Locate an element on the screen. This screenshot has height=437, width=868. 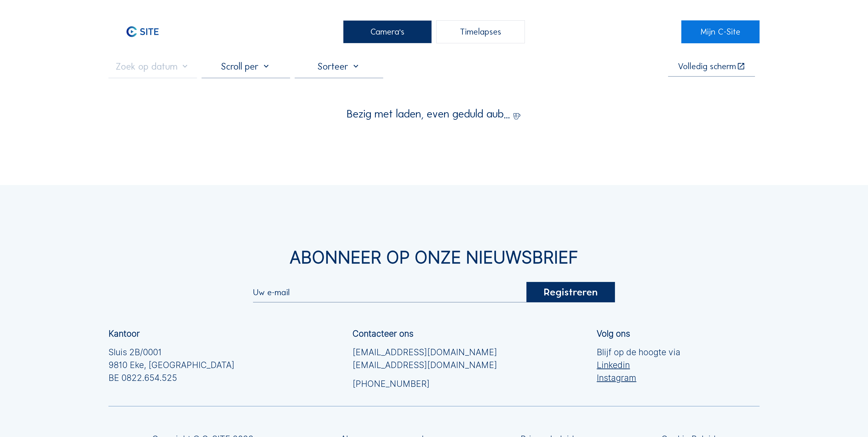
div: Contacteer ons is located at coordinates (383, 333).